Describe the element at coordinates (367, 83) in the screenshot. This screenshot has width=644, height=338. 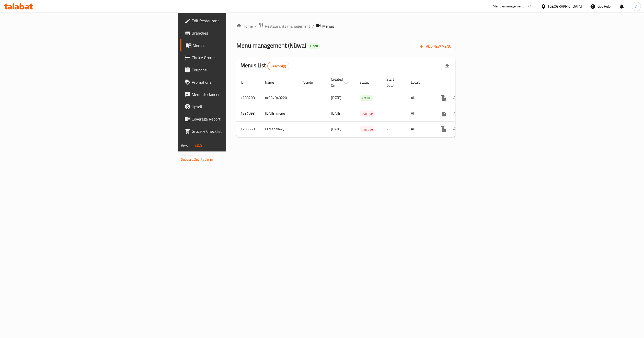
I see `span: Status` at that location.